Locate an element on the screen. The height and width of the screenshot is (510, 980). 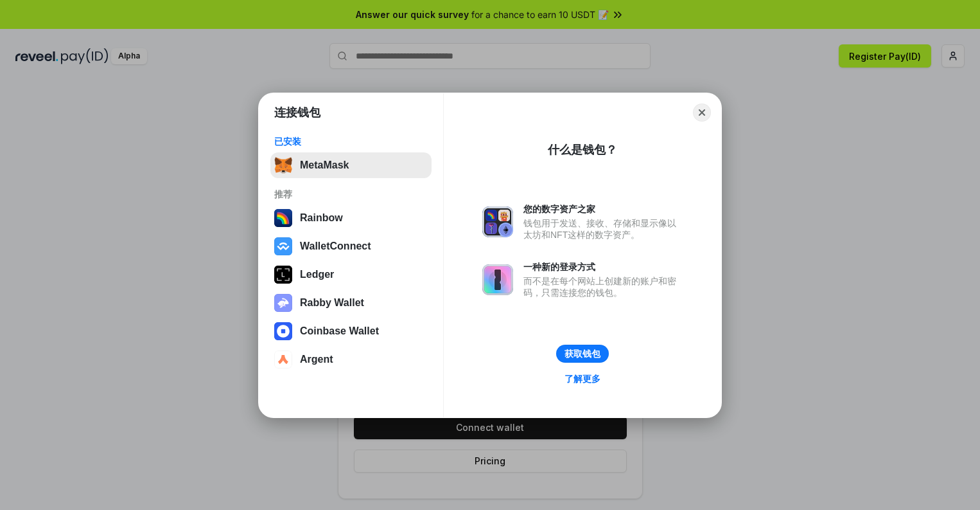
div: 获取钱包 is located at coordinates (583, 353).